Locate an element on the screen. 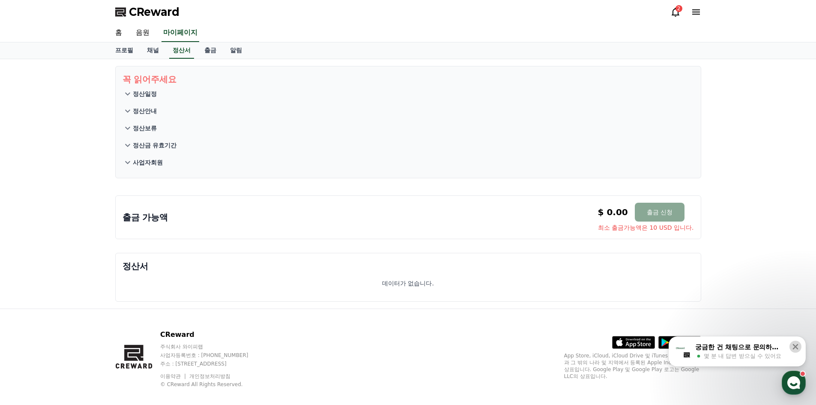  button: 정산일정 is located at coordinates (408, 94).